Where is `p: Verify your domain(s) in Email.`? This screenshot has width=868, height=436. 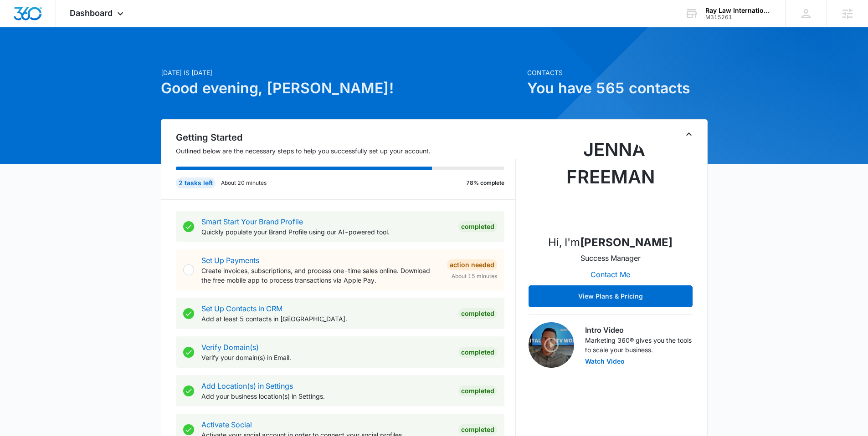 p: Verify your domain(s) in Email. is located at coordinates (326, 358).